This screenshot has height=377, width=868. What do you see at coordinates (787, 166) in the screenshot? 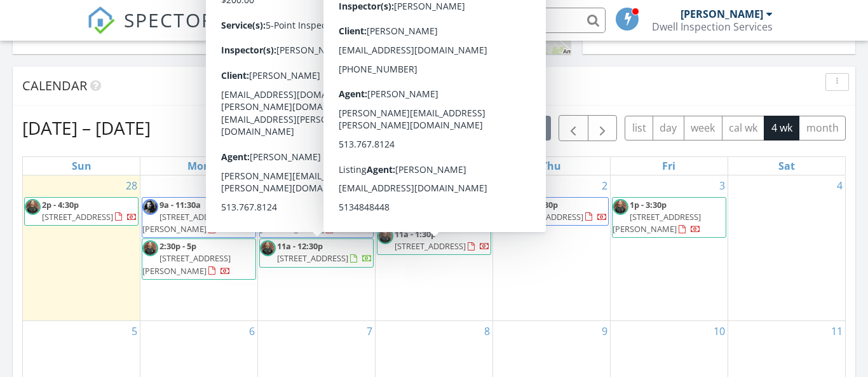
I see `a: Saturday` at bounding box center [787, 166].